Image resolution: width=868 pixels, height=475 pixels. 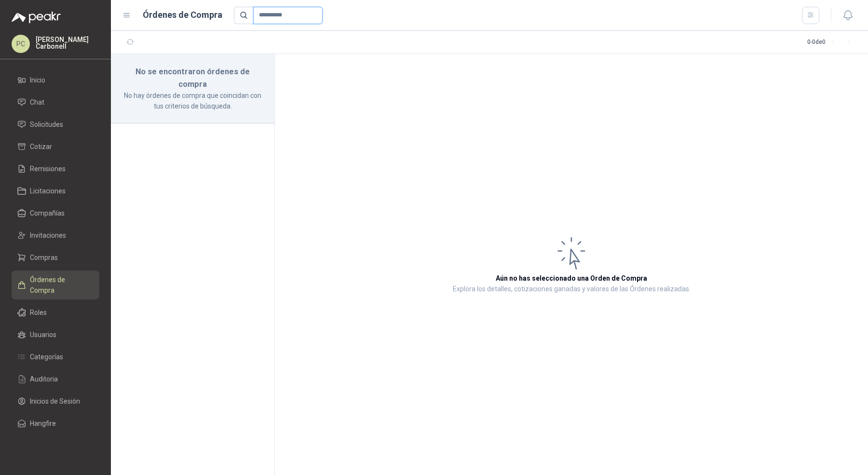 What do you see at coordinates (37, 102) in the screenshot?
I see `span: Chat` at bounding box center [37, 102].